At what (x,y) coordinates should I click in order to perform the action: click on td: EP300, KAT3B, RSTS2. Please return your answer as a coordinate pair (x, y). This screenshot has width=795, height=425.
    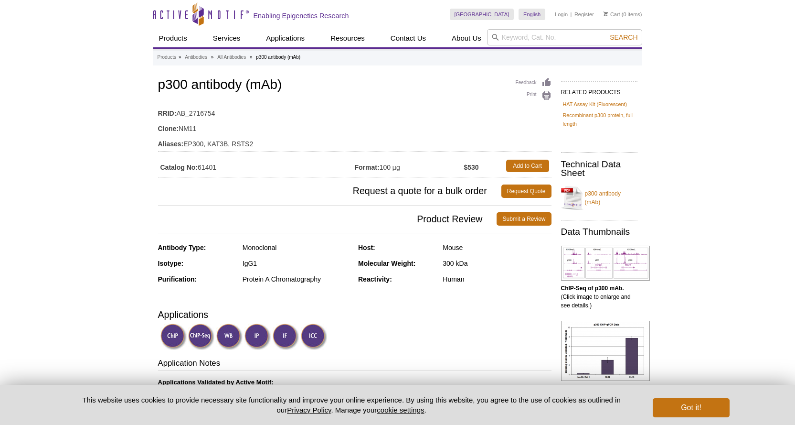
    Looking at the image, I should click on (355, 141).